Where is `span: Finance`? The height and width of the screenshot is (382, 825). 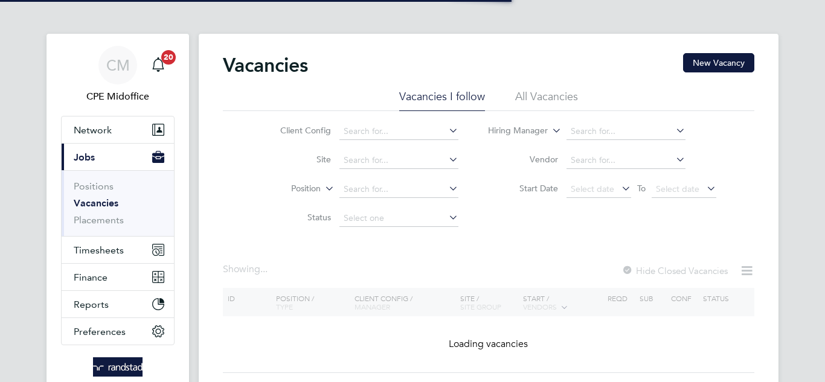
span: Finance is located at coordinates (91, 277).